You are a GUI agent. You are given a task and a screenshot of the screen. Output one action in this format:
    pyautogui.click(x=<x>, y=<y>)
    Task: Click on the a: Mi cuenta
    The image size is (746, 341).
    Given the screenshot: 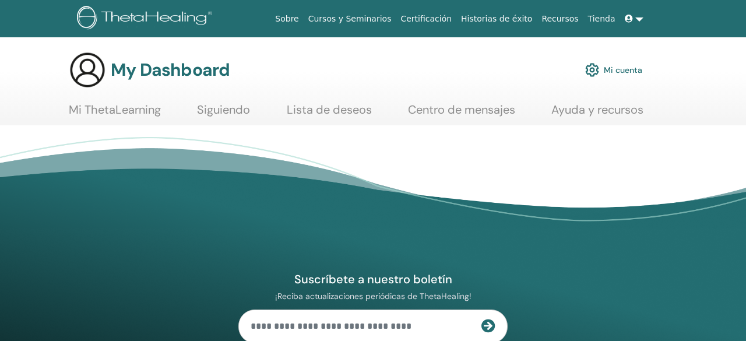 What is the action you would take?
    pyautogui.click(x=614, y=70)
    